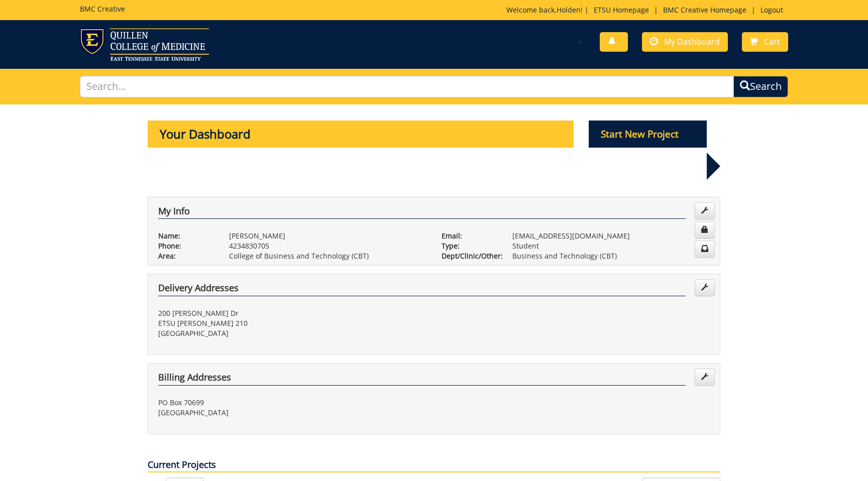 This screenshot has height=481, width=868. What do you see at coordinates (569, 9) in the screenshot?
I see `a: Holden` at bounding box center [569, 9].